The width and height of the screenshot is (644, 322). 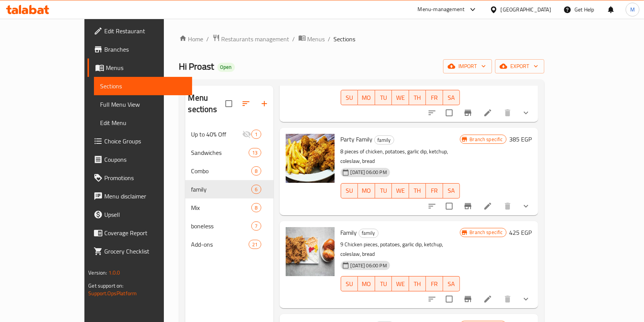 I want to click on svg: Show Choices, so click(x=526, y=299).